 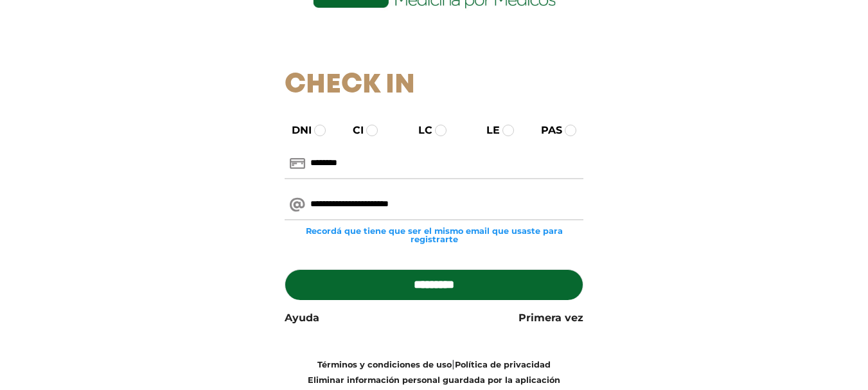 What do you see at coordinates (384, 364) in the screenshot?
I see `a: Términos y condiciones de uso` at bounding box center [384, 364].